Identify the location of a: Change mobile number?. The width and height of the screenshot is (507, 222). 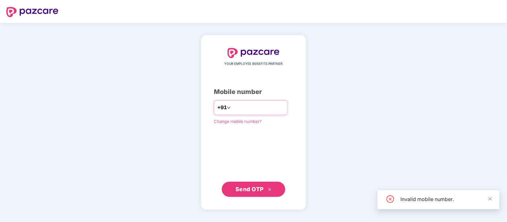
(237, 121).